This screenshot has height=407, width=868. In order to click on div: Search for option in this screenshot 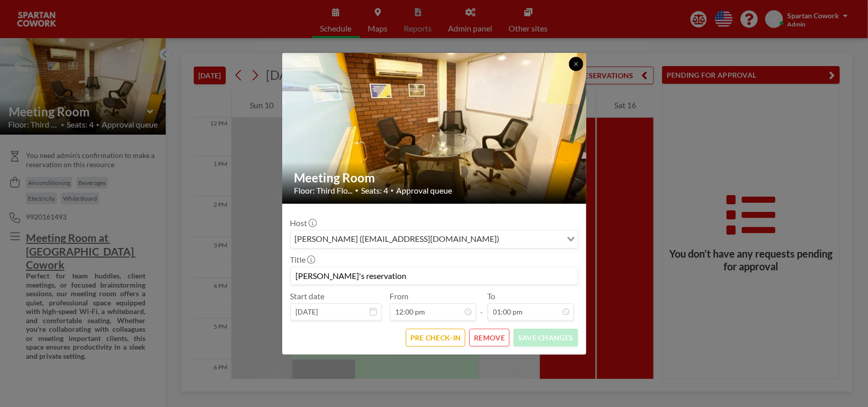, I will do `click(434, 239)`.